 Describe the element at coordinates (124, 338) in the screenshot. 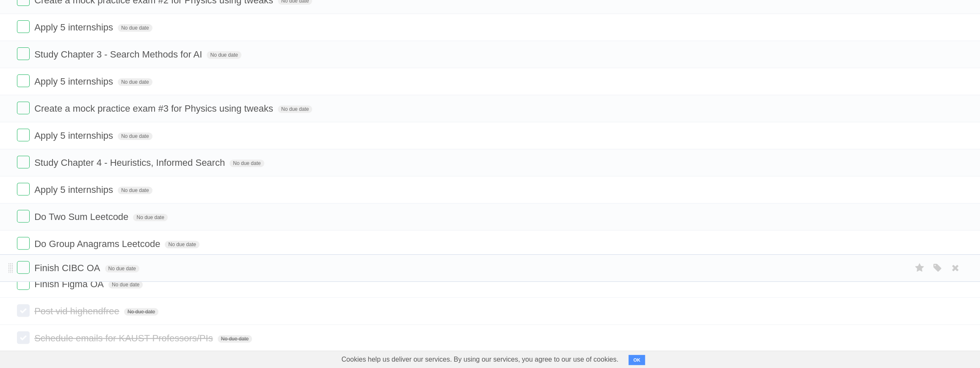

I see `span: Schedule emails for KAUST Professors/PIs` at that location.